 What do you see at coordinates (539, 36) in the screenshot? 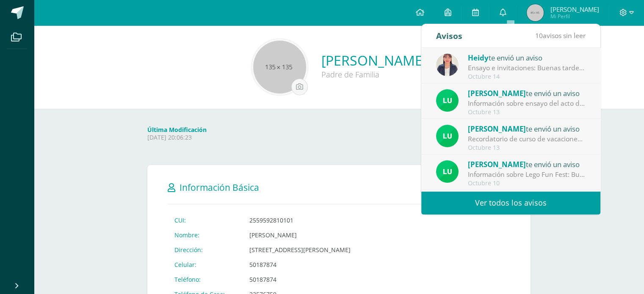
I see `span: 10` at bounding box center [539, 36].